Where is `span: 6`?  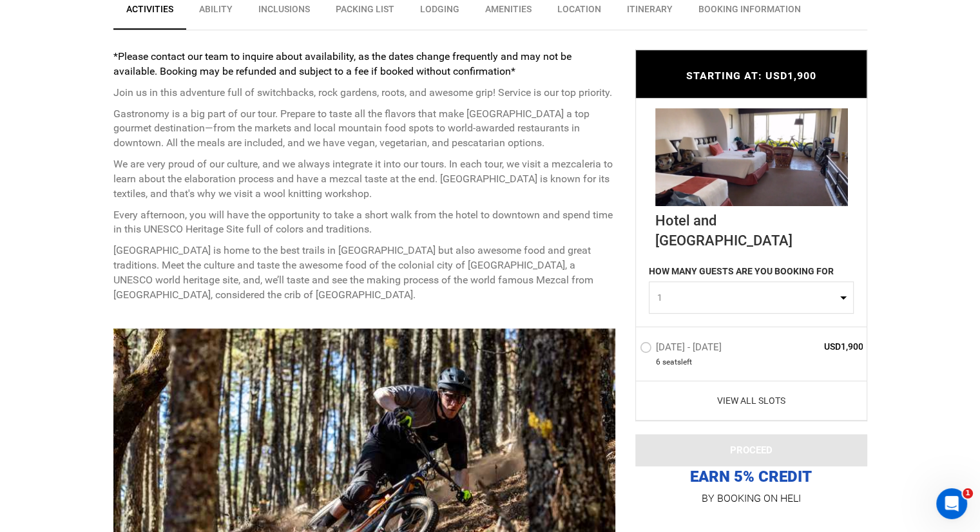 span: 6 is located at coordinates (658, 362).